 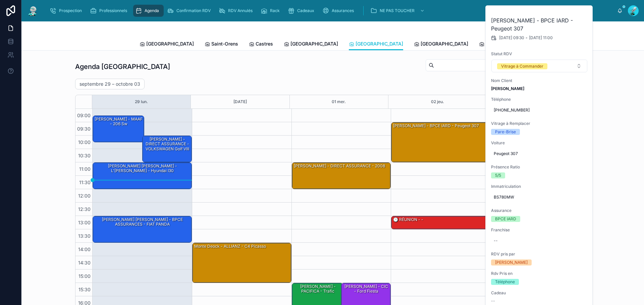 What do you see at coordinates (505, 219) in the screenshot?
I see `div: BPCE IARD` at bounding box center [505, 219].